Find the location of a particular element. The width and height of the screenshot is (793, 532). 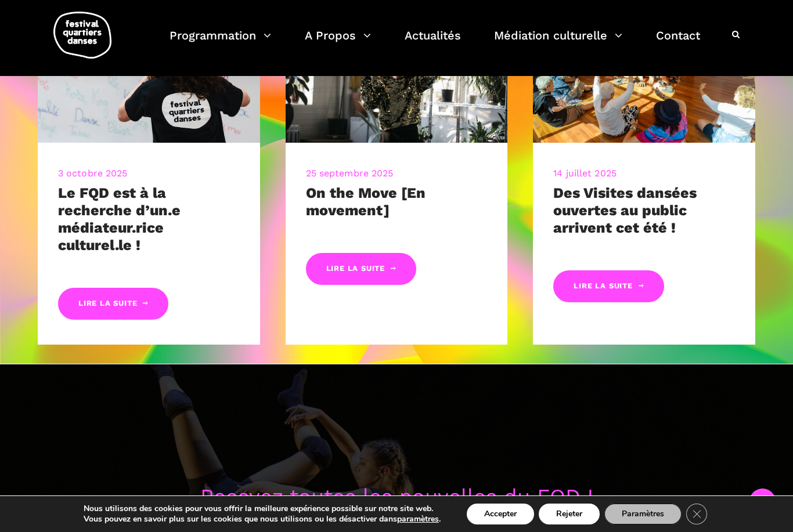

button: Paramètres is located at coordinates (642, 514).